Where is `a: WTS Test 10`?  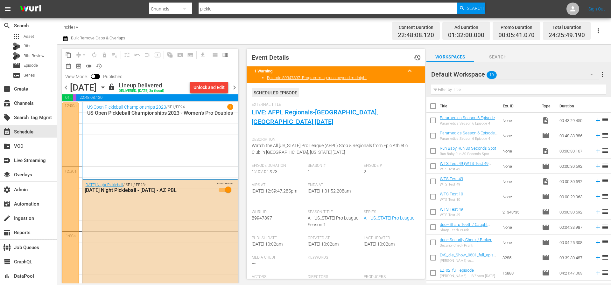 a: WTS Test 10 is located at coordinates (451, 194).